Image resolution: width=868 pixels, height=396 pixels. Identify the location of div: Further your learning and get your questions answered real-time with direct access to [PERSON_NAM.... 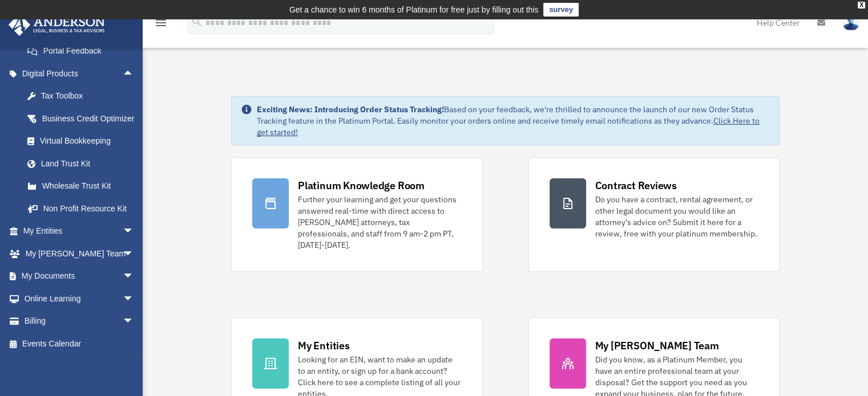
(379, 223).